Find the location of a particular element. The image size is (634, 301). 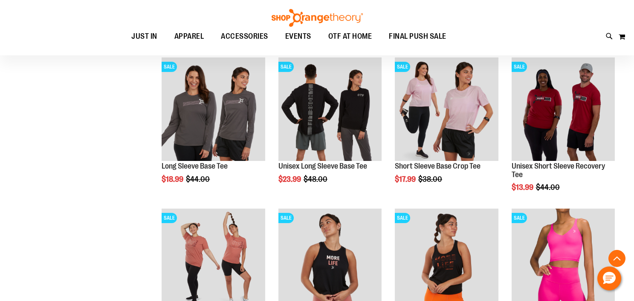

span: OTF AT HOME is located at coordinates (350, 36).